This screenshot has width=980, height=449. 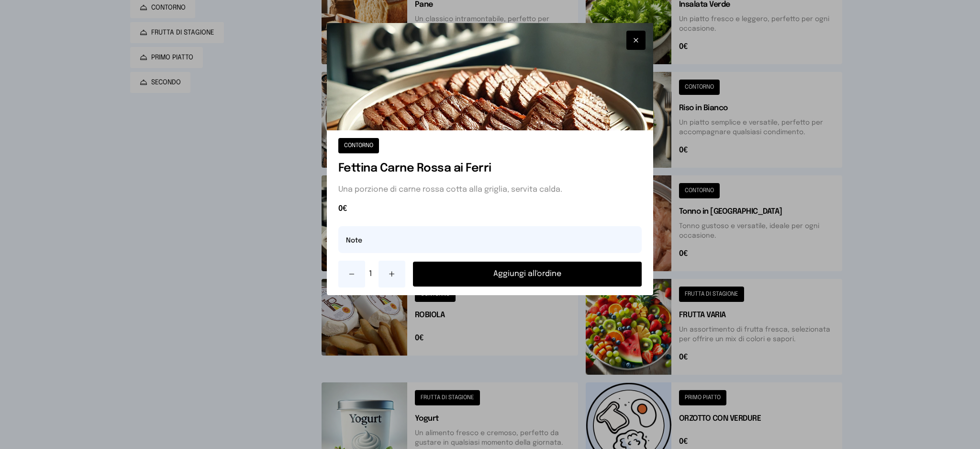 What do you see at coordinates (372, 274) in the screenshot?
I see `span: 1` at bounding box center [372, 274].